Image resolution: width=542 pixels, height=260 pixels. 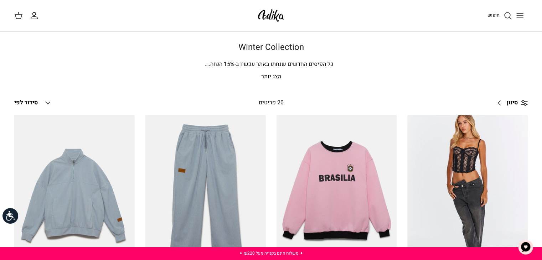 I want to click on p: הצג יותר, so click(x=271, y=77).